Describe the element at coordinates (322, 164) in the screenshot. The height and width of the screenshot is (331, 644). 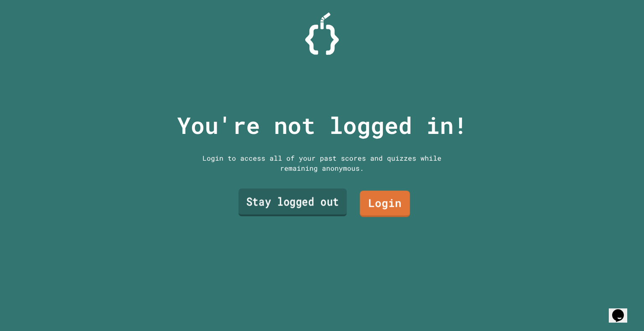
I see `div: Login to access all of your past scores and quizzes while remaining anonymous.` at that location.